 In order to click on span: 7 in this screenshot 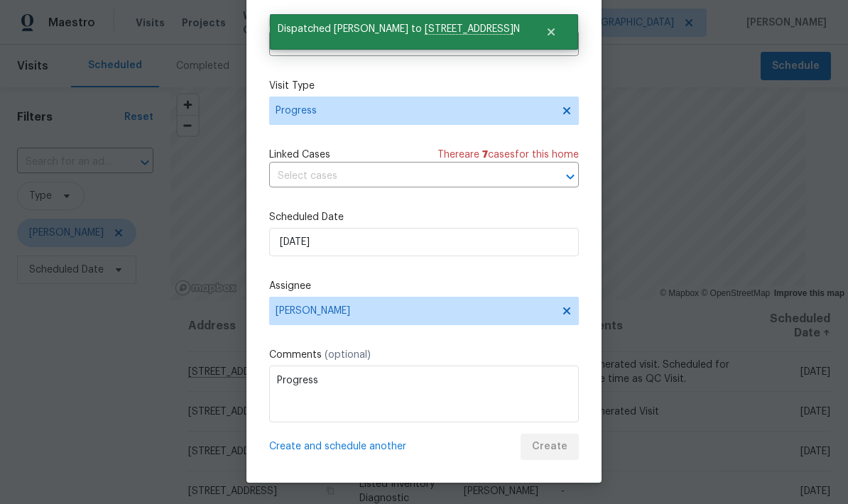, I will do `click(485, 154)`.